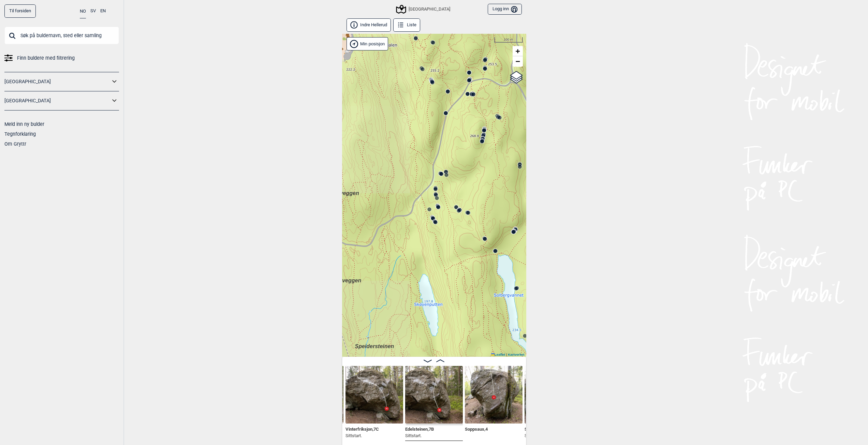 This screenshot has width=868, height=445. I want to click on button: Logg inn, so click(505, 9).